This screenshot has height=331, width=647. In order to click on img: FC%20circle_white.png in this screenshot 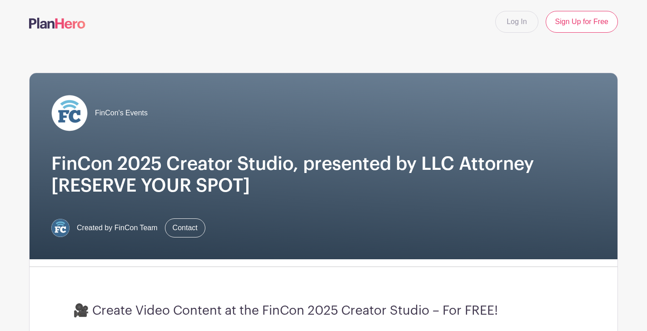, I will do `click(70, 113)`.